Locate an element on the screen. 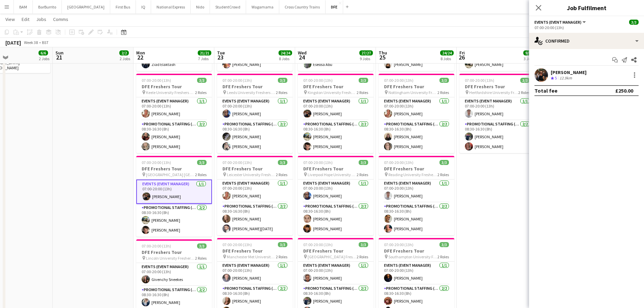 This screenshot has height=308, width=644. span: Week 38 is located at coordinates (31, 42).